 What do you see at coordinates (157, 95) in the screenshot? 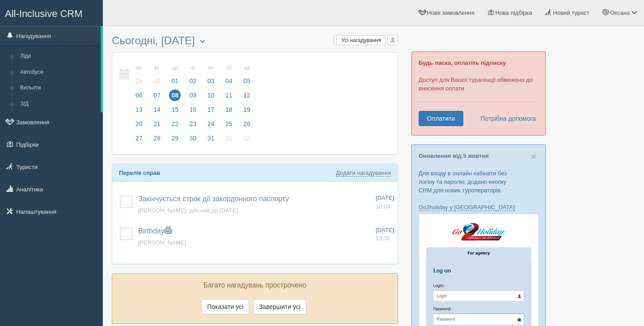
I see `span: 07` at bounding box center [157, 95].